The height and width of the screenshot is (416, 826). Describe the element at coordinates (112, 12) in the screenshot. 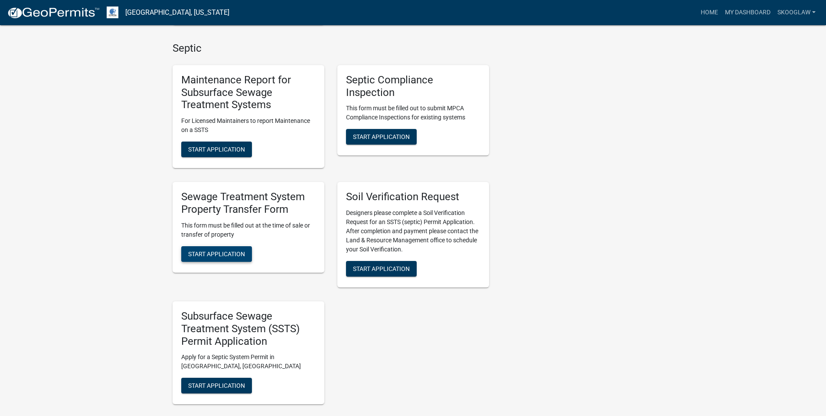

I see `img: Otter Tail County, Minnesota` at that location.